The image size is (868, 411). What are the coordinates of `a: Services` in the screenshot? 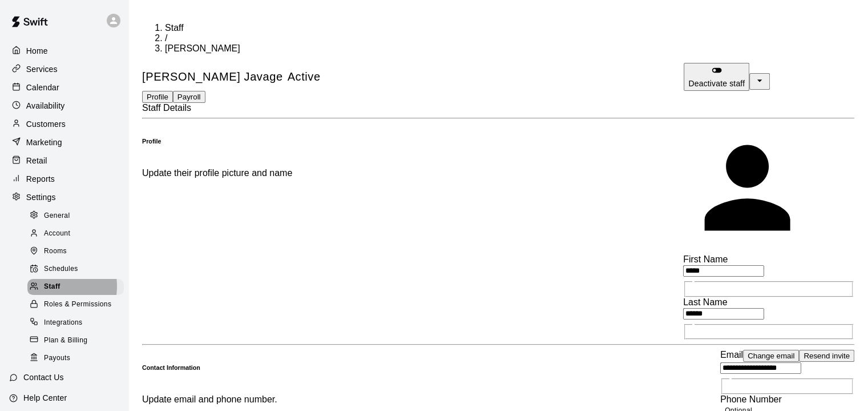 It's located at (64, 69).